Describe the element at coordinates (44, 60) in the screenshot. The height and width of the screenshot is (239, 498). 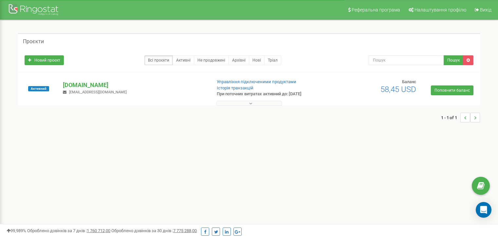
I see `a: Новий проєкт` at that location.